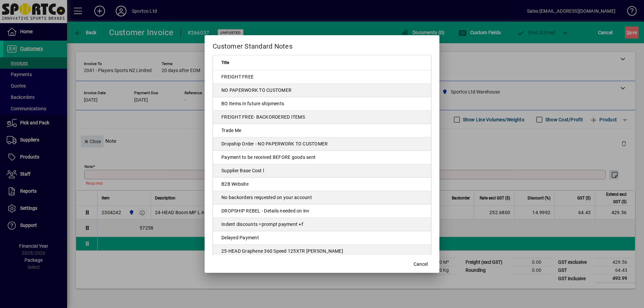 The width and height of the screenshot is (644, 308). What do you see at coordinates (322, 224) in the screenshot?
I see `td: Indent discounts =prompt payment +f` at bounding box center [322, 224].